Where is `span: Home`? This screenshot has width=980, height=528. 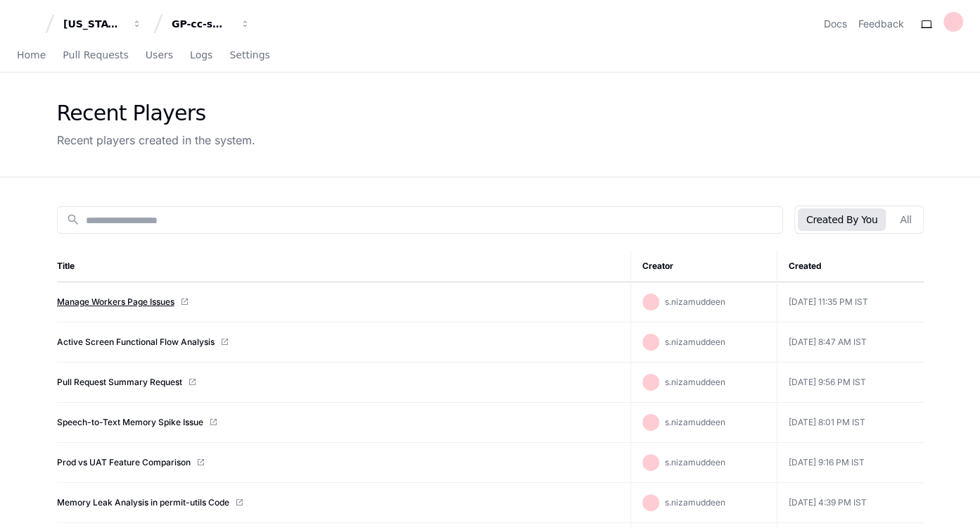
span: Home is located at coordinates (31, 55).